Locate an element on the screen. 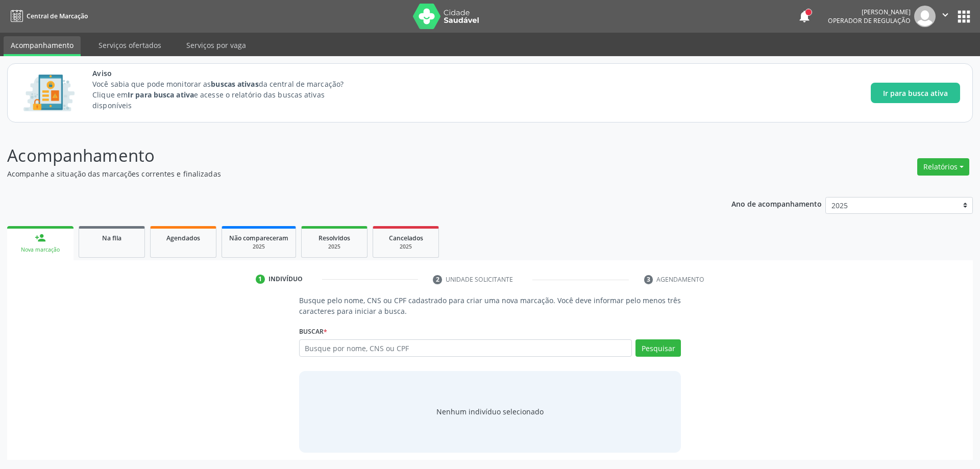  p: Ano de acompanhamento is located at coordinates (777, 204).